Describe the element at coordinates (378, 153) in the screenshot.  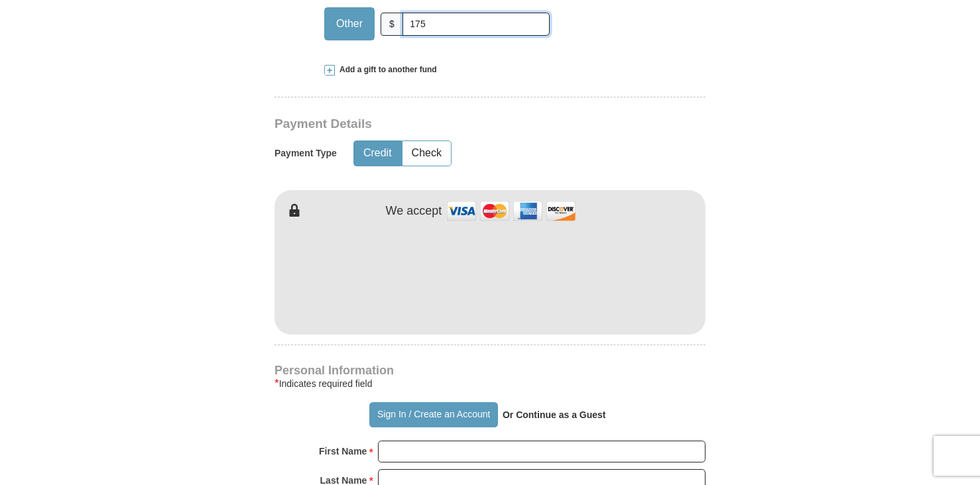
I see `button: Credit` at that location.